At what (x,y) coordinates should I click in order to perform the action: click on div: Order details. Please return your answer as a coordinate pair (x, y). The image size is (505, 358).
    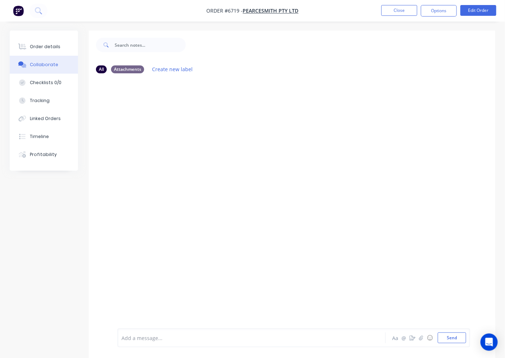
    Looking at the image, I should click on (45, 47).